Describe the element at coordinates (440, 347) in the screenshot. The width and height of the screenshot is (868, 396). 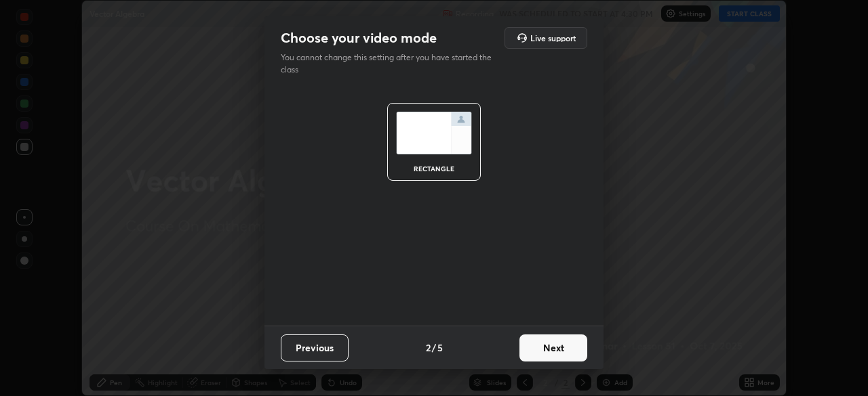
I see `h4: 5` at that location.